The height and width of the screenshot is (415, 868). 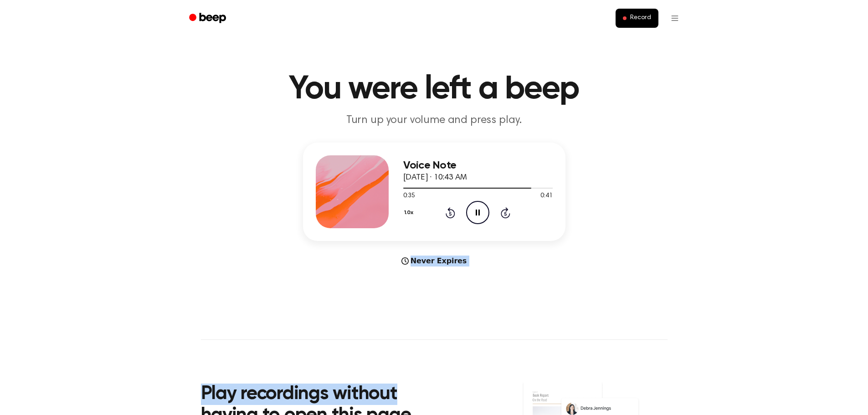 What do you see at coordinates (637, 18) in the screenshot?
I see `button: Record` at bounding box center [637, 18].